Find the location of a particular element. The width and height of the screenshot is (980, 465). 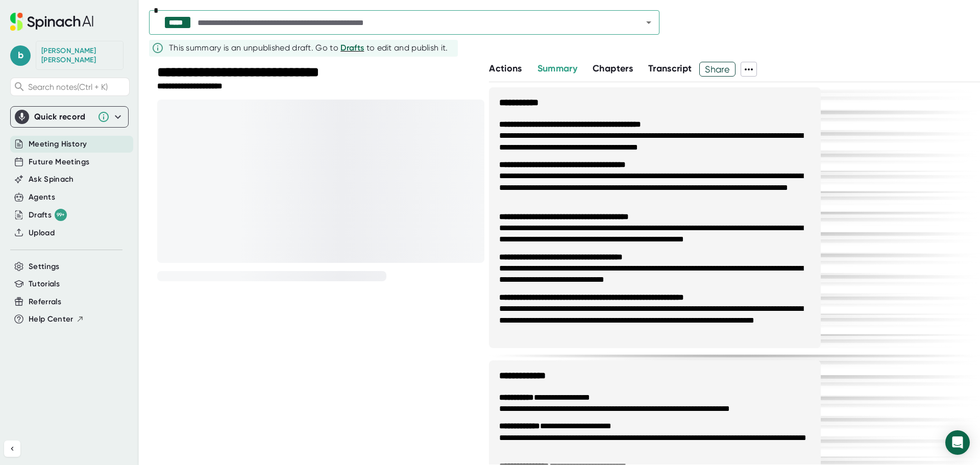

div: Brady Rowe is located at coordinates (79, 55).